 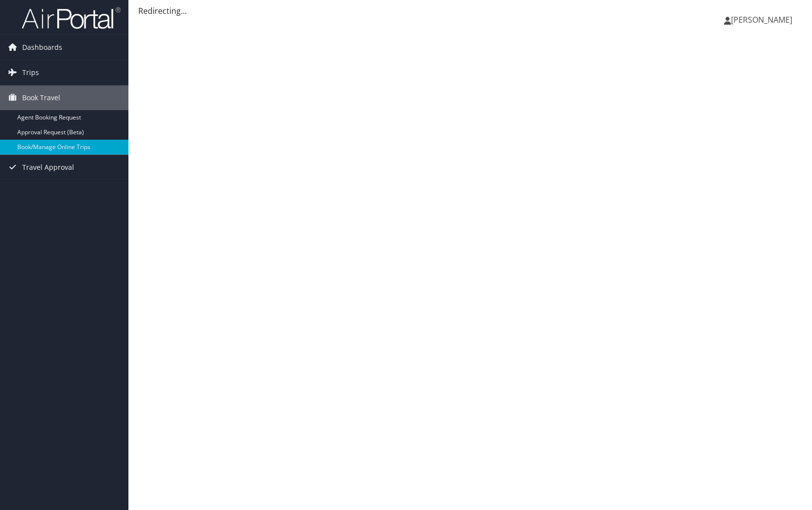 I want to click on span: Travel Approval, so click(x=48, y=167).